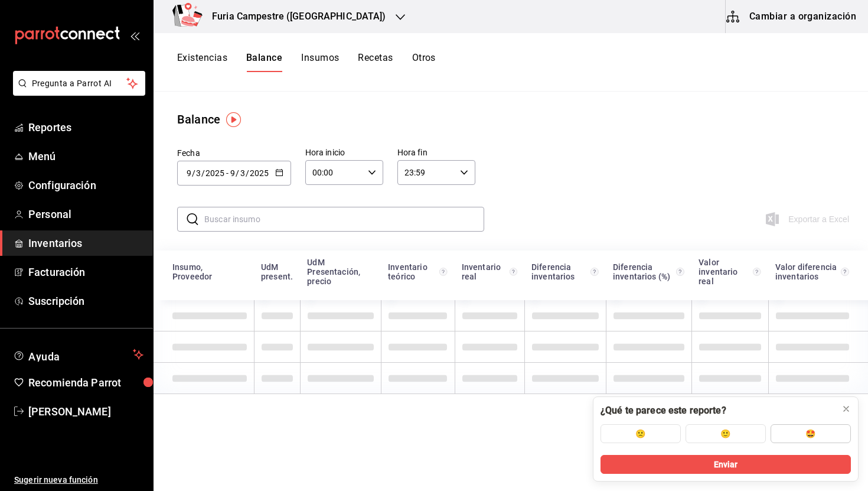  What do you see at coordinates (485, 272) in the screenshot?
I see `div: Inventario real` at bounding box center [485, 272].